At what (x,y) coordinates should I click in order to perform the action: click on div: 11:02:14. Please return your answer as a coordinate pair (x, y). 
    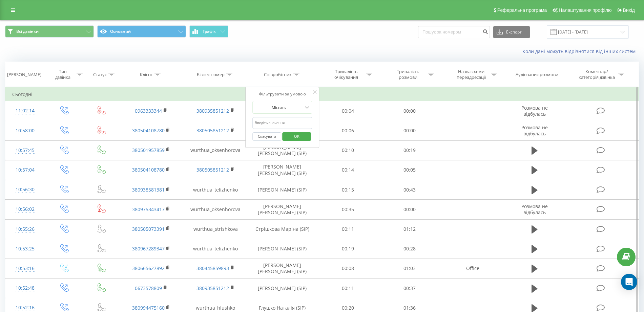
    Looking at the image, I should click on (25, 111).